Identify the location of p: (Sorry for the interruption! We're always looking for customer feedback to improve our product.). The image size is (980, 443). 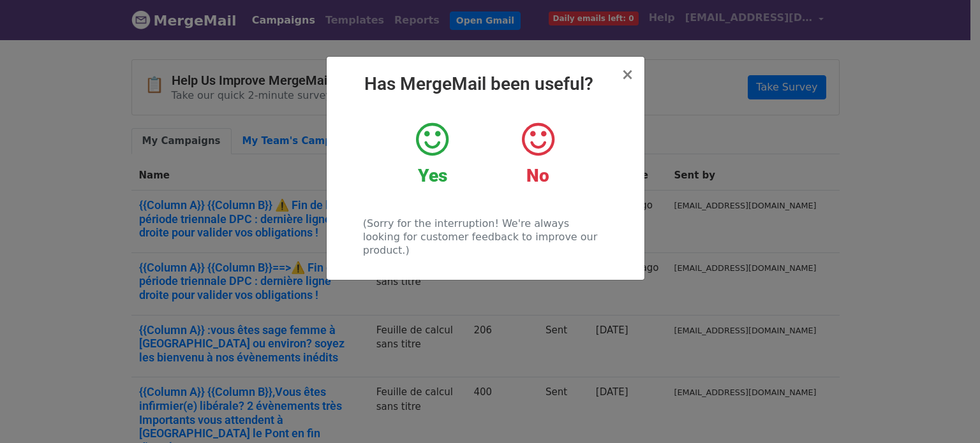
(485, 236).